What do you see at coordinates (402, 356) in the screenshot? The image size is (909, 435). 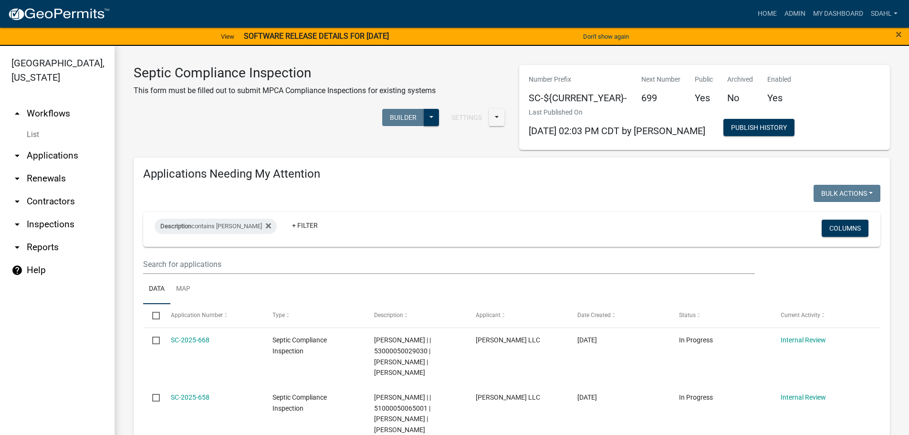 I see `span: Sheila Dahl | | 53000050029030 | CURTIS M ADAMS | BREANNA M ADAMS` at bounding box center [402, 356].